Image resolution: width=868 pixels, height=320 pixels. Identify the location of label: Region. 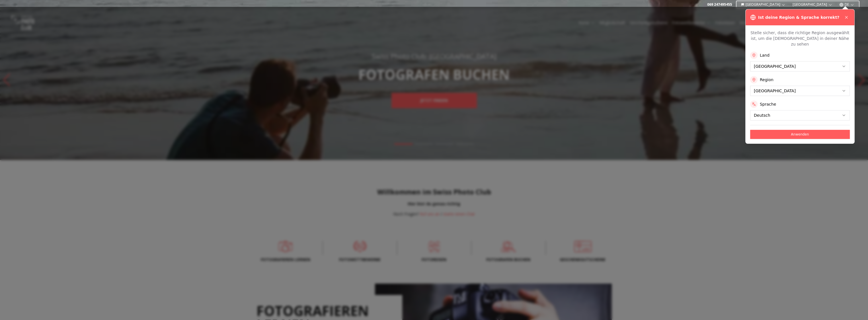
(766, 80).